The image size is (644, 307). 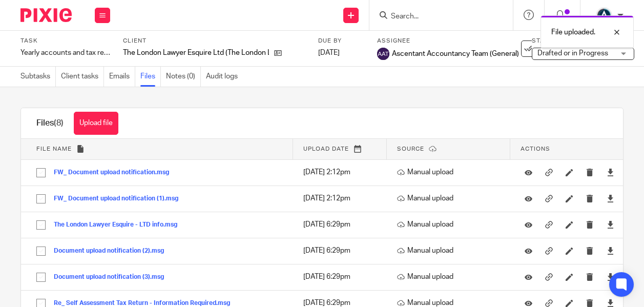 I want to click on span: Actions, so click(x=535, y=149).